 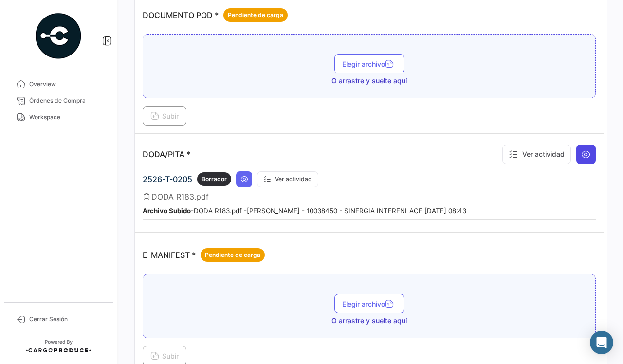 I want to click on span: 2526-T-0205, so click(x=168, y=179).